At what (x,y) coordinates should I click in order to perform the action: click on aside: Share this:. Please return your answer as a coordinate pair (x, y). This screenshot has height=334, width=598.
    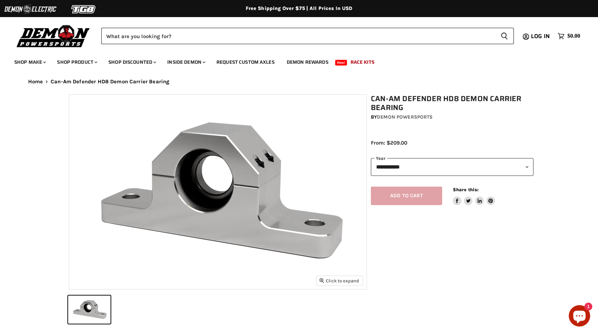
    Looking at the image, I should click on (474, 196).